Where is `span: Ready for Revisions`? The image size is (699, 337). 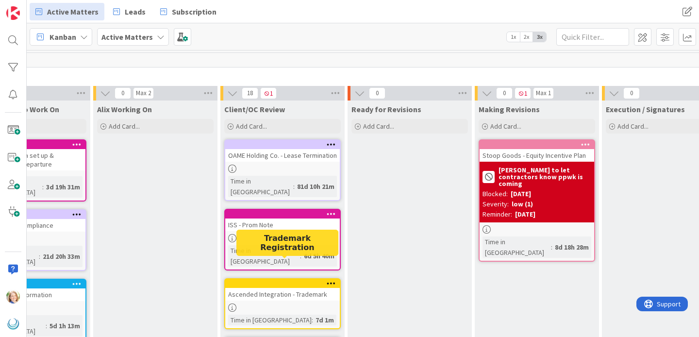 span: Ready for Revisions is located at coordinates (387, 109).